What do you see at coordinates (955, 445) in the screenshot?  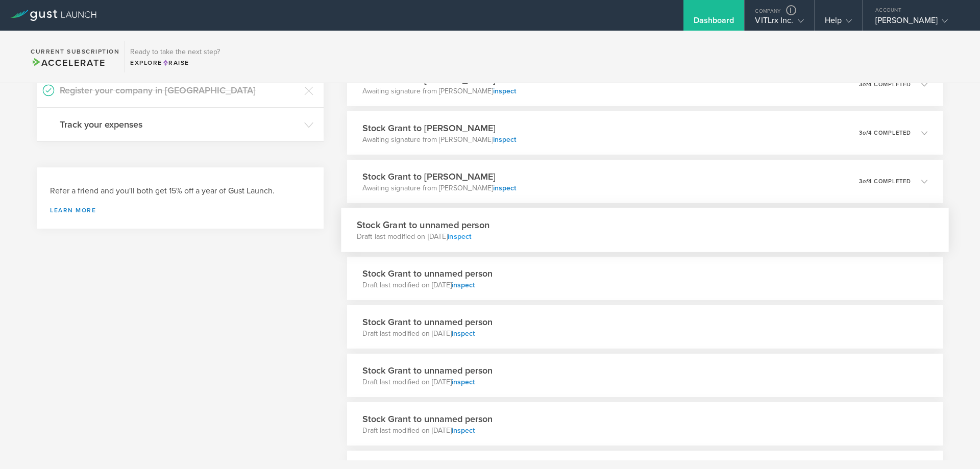 I see `div: Chat Widget` at bounding box center [955, 445].